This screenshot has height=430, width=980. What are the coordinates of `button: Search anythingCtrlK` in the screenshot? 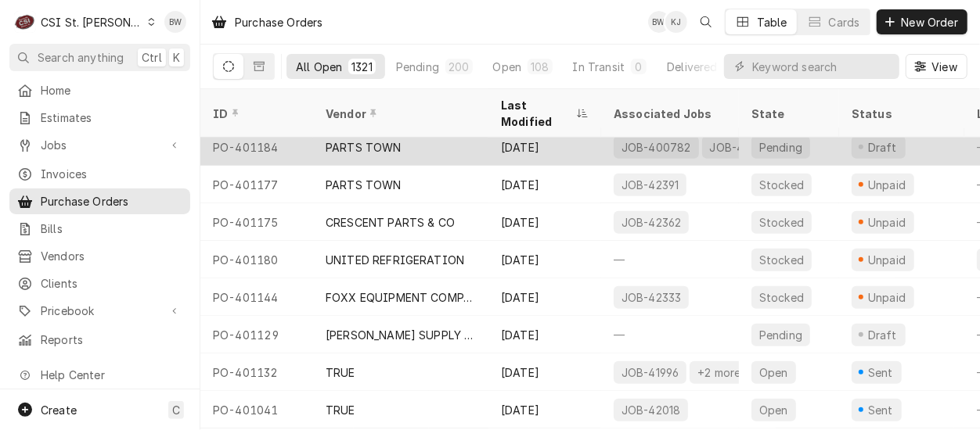 It's located at (99, 57).